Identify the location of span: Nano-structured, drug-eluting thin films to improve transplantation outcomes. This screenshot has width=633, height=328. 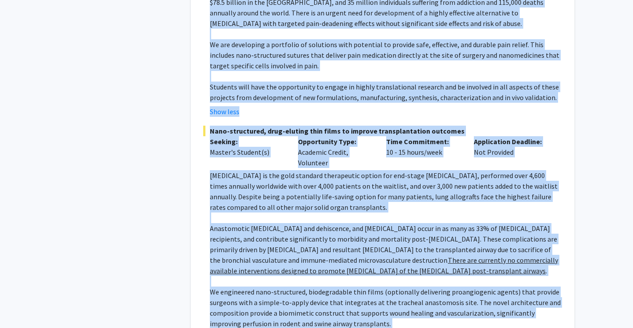
(382, 131).